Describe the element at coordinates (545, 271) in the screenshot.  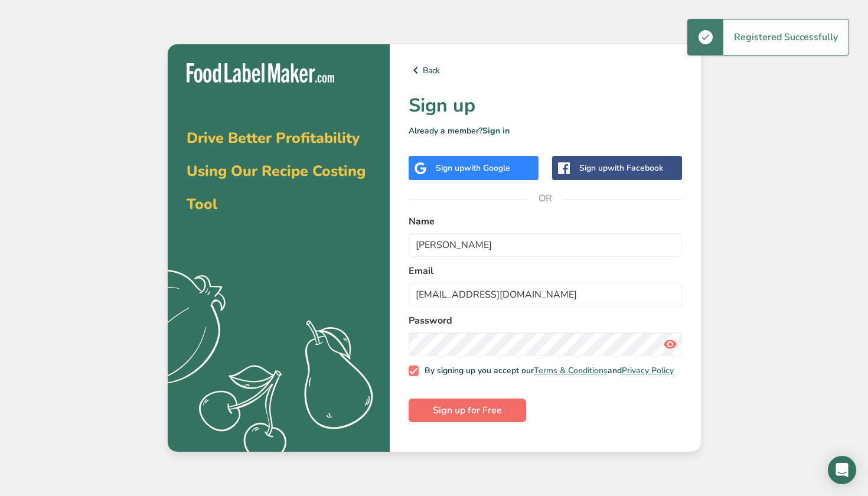
I see `label: Email` at that location.